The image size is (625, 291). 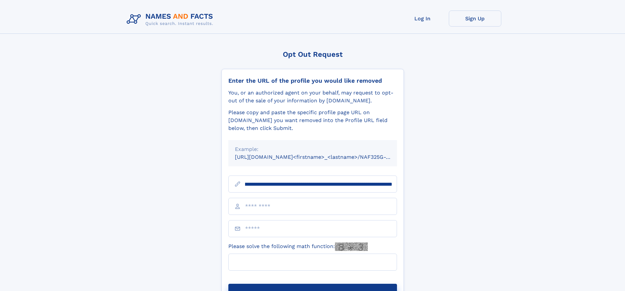 I want to click on label: Please solve the following math function:, so click(x=298, y=247).